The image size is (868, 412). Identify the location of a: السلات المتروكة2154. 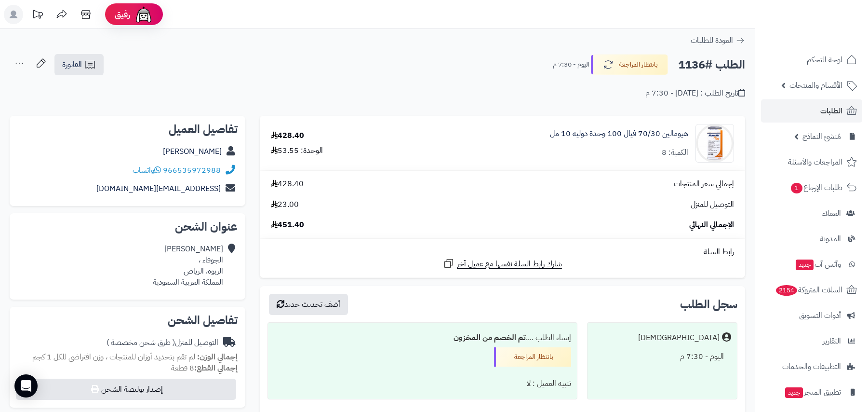
(812, 290).